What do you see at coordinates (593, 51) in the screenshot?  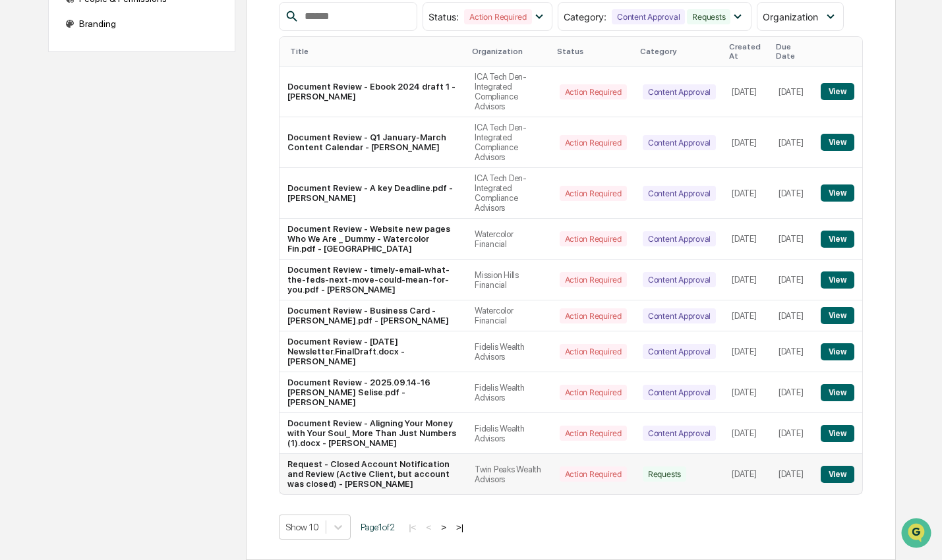 I see `div: Status` at bounding box center [593, 51].